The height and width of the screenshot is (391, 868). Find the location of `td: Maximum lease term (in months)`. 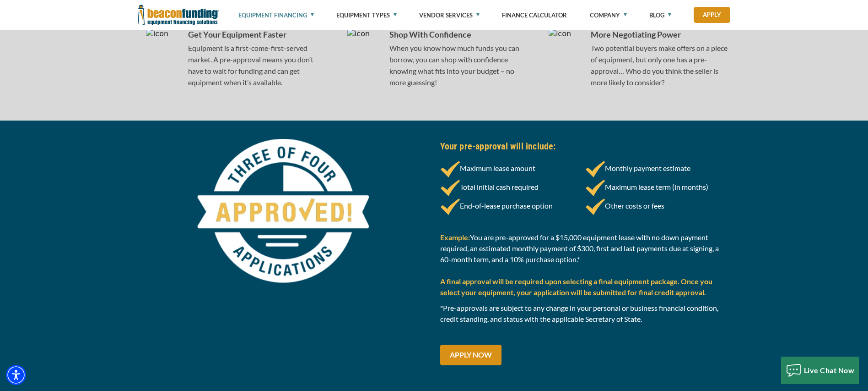

td: Maximum lease term (in months) is located at coordinates (658, 187).